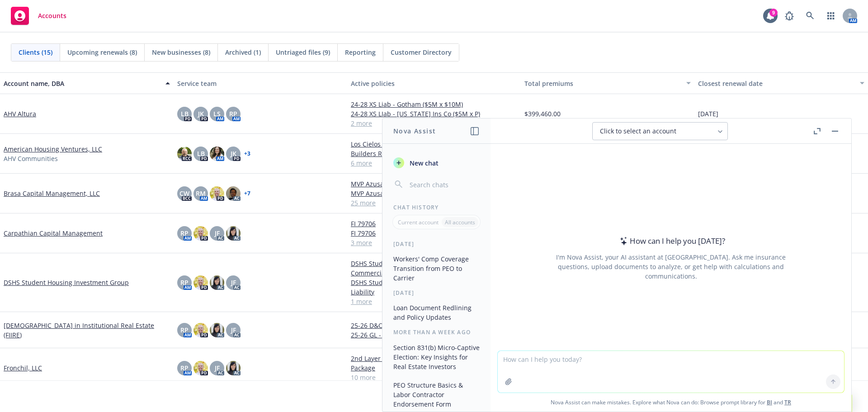  What do you see at coordinates (437, 268) in the screenshot?
I see `button: Workers' Comp Coverage Transition from PEO to Carrier` at bounding box center [437, 268].